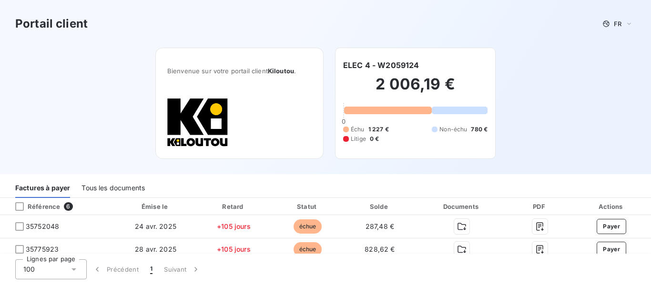  What do you see at coordinates (113, 188) in the screenshot?
I see `div: Tous les documents` at bounding box center [113, 188].